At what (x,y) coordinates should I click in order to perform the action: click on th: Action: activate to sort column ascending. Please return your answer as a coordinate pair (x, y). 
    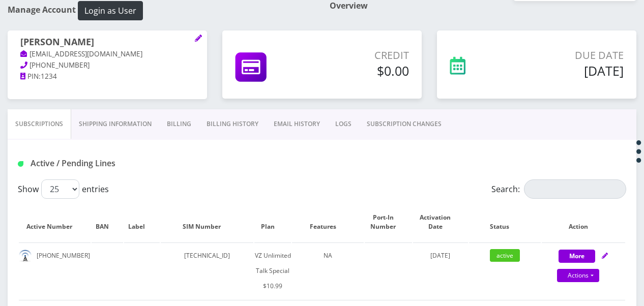
    Looking at the image, I should click on (584, 222).